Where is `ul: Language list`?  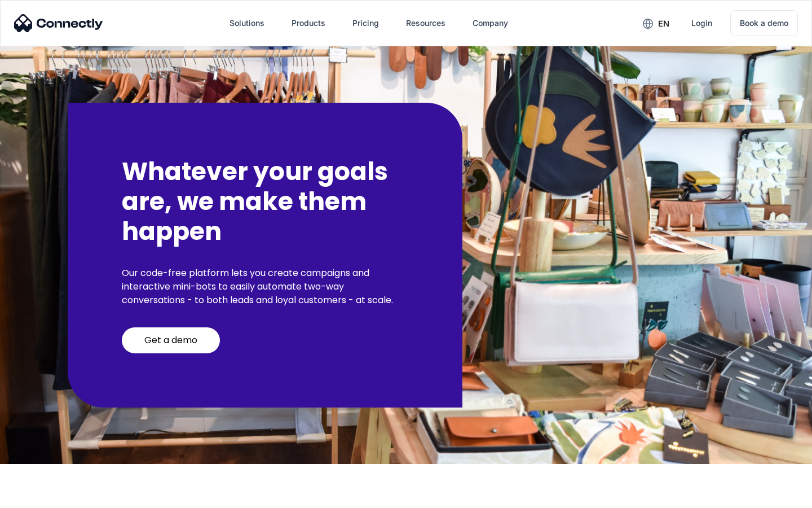 ul: Language list is located at coordinates (45, 496).